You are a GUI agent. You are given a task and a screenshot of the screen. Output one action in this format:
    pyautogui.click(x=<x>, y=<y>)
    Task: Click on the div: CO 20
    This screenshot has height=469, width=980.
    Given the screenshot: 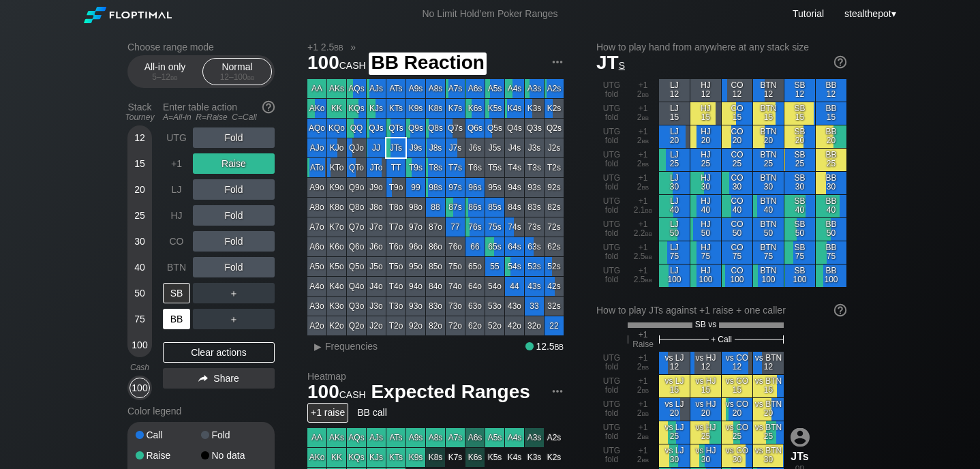 What is the action you would take?
    pyautogui.click(x=736, y=136)
    